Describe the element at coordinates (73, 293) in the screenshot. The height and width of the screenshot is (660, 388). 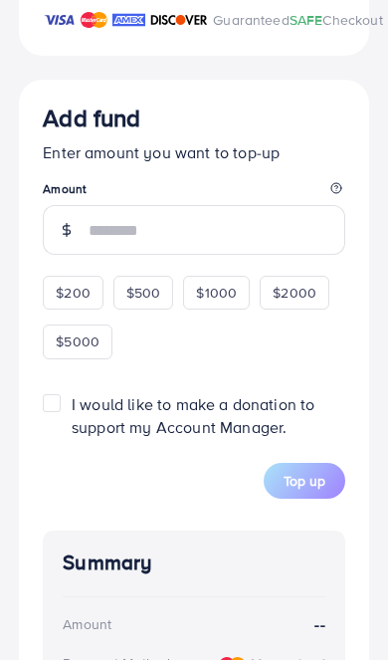
I see `span: $200` at that location.